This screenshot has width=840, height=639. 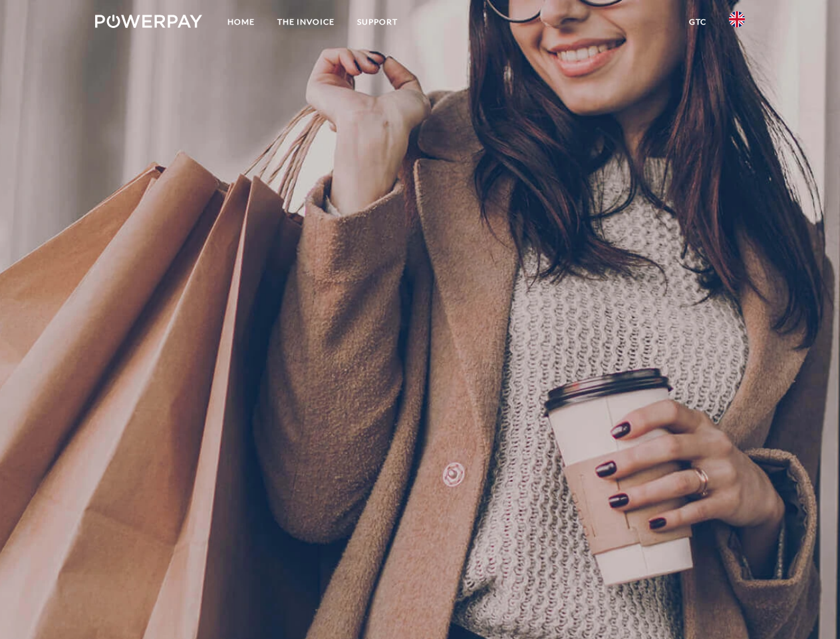 I want to click on img: logo-powerpay-white.svg, so click(x=148, y=22).